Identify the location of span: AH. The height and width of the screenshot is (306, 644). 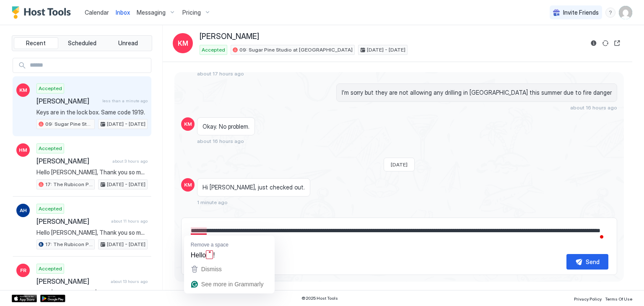
(23, 211).